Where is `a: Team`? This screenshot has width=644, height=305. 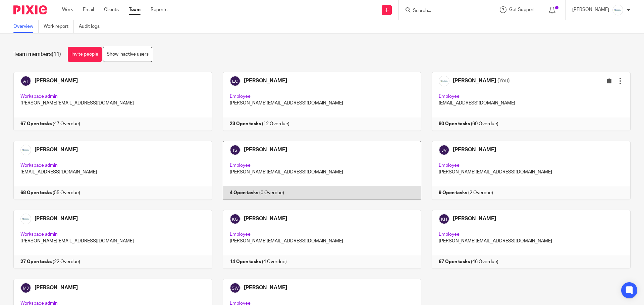
a: Team is located at coordinates (135, 10).